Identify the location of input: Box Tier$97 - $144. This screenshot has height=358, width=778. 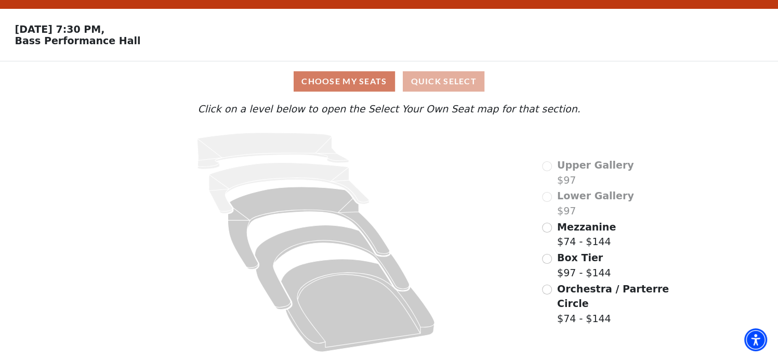
(547, 258).